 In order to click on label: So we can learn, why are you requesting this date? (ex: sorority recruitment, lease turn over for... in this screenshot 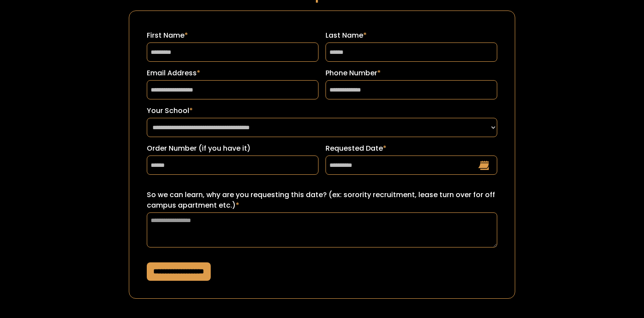, I will do `click(322, 200)`.